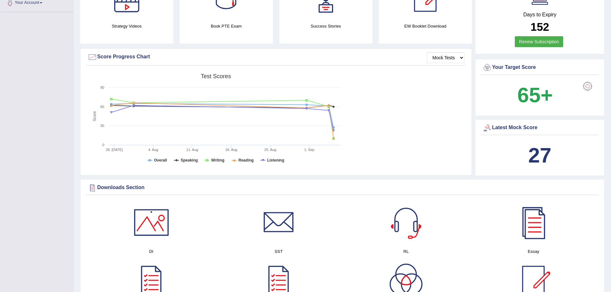 The height and width of the screenshot is (292, 611). Describe the element at coordinates (151, 252) in the screenshot. I see `h4: DI` at that location.